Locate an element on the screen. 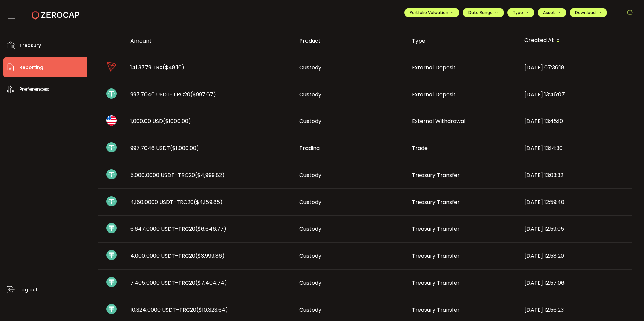 The height and width of the screenshot is (321, 644). span: Reporting is located at coordinates (31, 67).